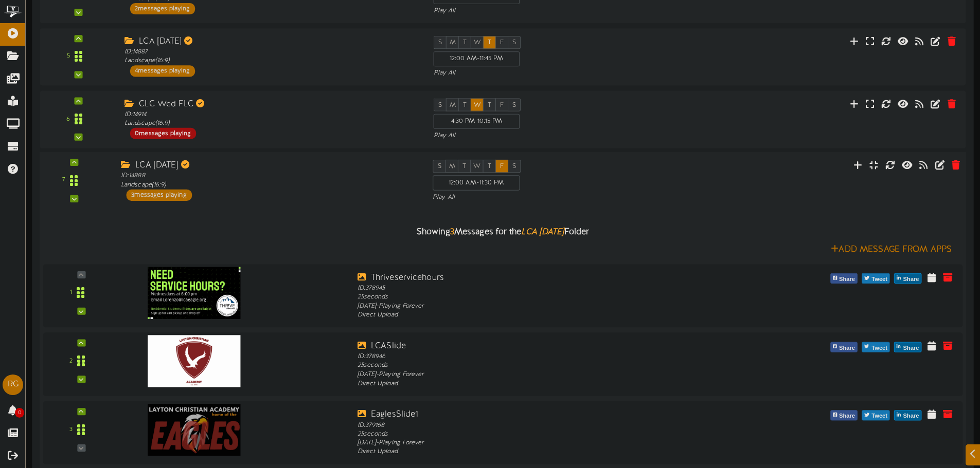  I want to click on div: CLC Wed FLC, so click(271, 104).